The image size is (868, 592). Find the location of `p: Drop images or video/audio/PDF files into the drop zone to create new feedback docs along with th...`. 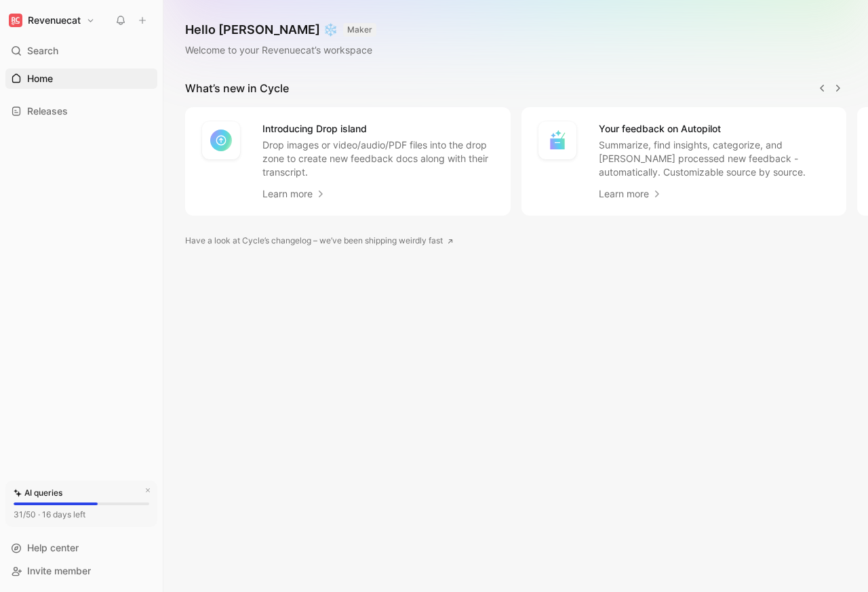

p: Drop images or video/audio/PDF files into the drop zone to create new feedback docs along with th... is located at coordinates (378, 159).